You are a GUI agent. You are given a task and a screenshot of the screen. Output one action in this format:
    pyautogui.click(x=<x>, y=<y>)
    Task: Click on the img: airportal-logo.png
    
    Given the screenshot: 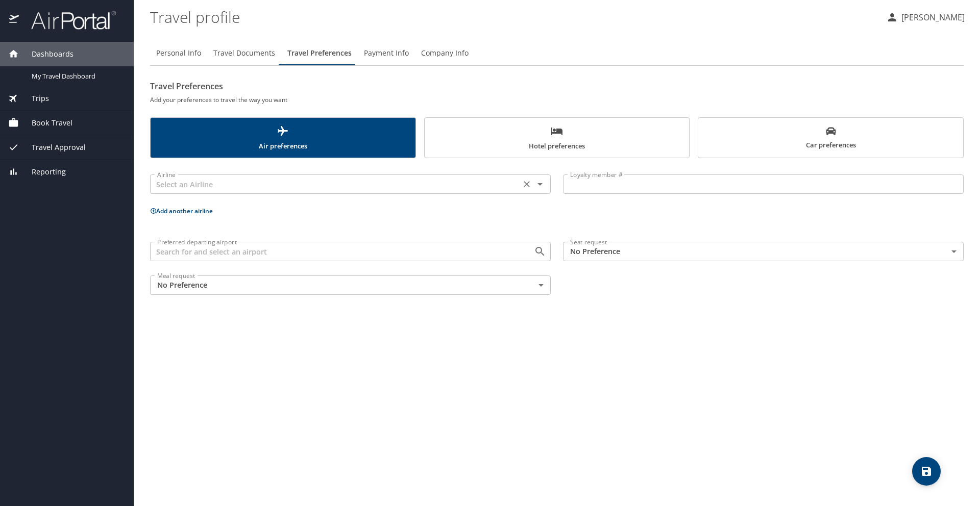 What is the action you would take?
    pyautogui.click(x=68, y=20)
    